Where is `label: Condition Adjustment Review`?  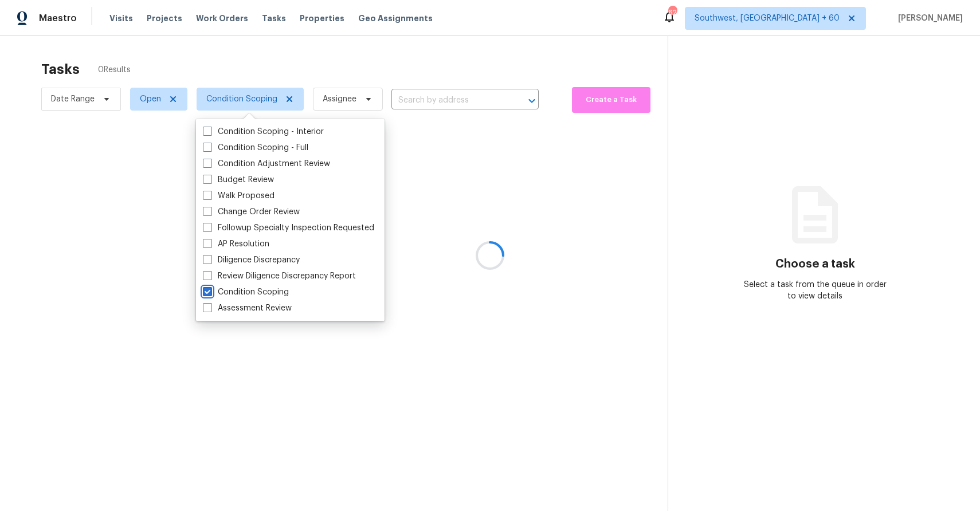
label: Condition Adjustment Review is located at coordinates (266, 164).